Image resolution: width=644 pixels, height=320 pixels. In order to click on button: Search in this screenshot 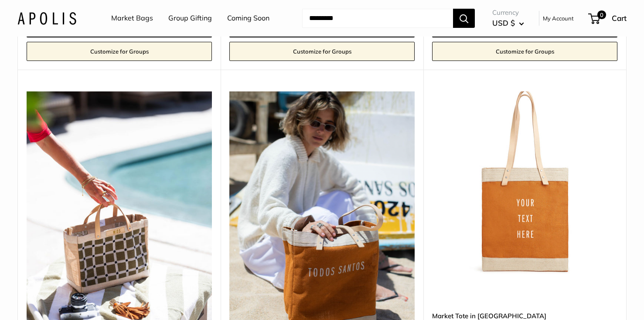, I will do `click(464, 18)`.